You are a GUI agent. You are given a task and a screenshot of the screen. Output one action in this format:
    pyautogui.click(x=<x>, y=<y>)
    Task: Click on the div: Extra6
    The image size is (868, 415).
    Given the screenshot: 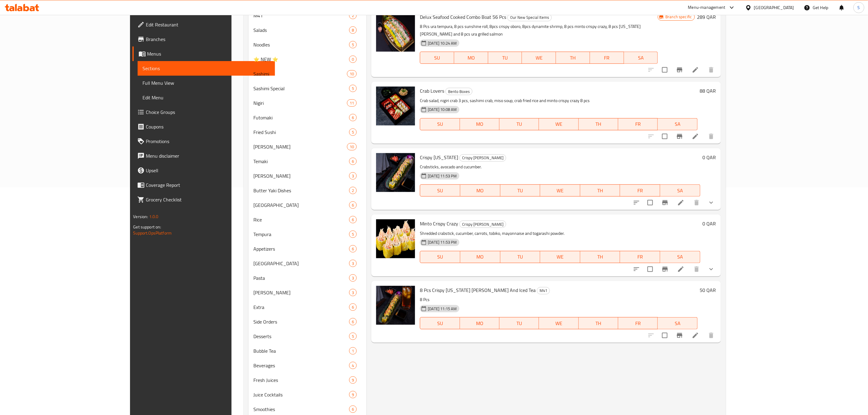 What is the action you would take?
    pyautogui.click(x=307, y=307)
    